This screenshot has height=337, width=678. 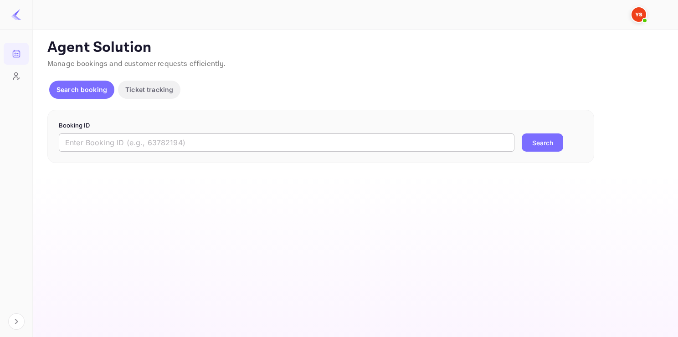 I want to click on p: Agent Solution, so click(x=354, y=48).